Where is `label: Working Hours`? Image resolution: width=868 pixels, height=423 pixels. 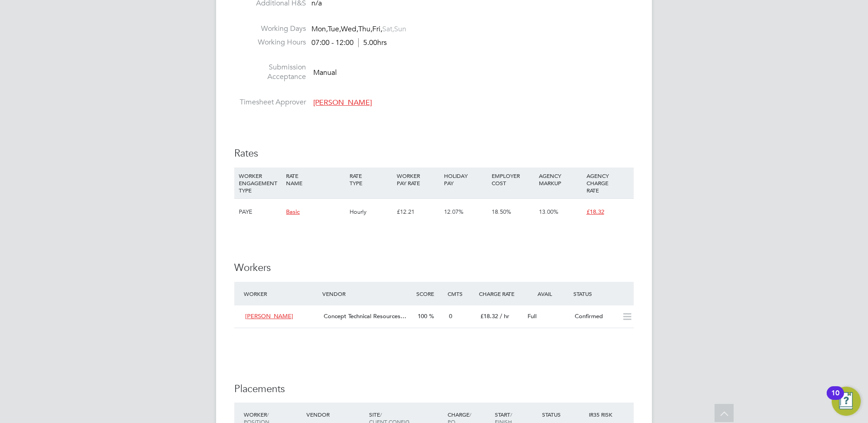
label: Working Hours is located at coordinates (270, 43).